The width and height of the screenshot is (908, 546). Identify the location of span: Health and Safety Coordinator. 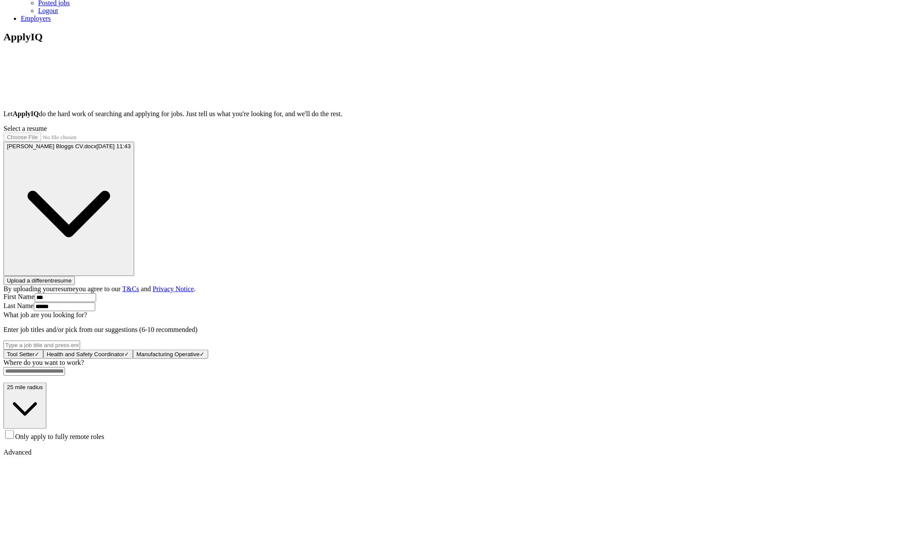
(85, 354).